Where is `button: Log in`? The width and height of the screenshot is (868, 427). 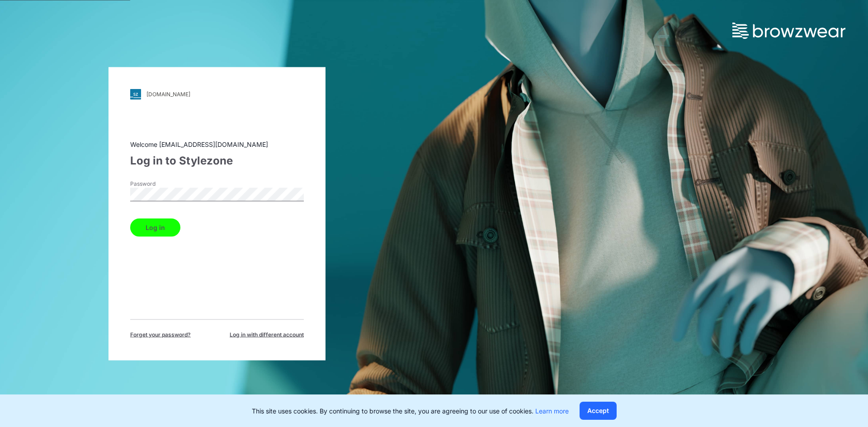 button: Log in is located at coordinates (155, 227).